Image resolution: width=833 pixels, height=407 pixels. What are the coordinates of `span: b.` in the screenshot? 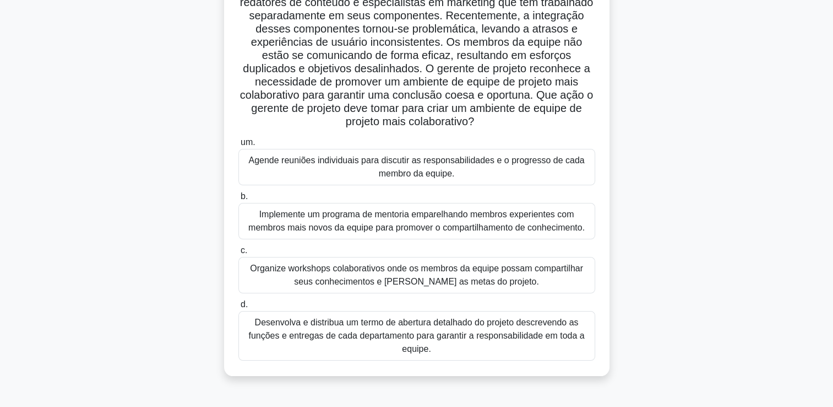 It's located at (244, 196).